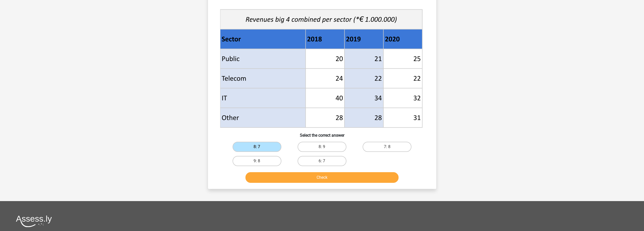 This screenshot has width=644, height=231. I want to click on label: 8: 7, so click(257, 147).